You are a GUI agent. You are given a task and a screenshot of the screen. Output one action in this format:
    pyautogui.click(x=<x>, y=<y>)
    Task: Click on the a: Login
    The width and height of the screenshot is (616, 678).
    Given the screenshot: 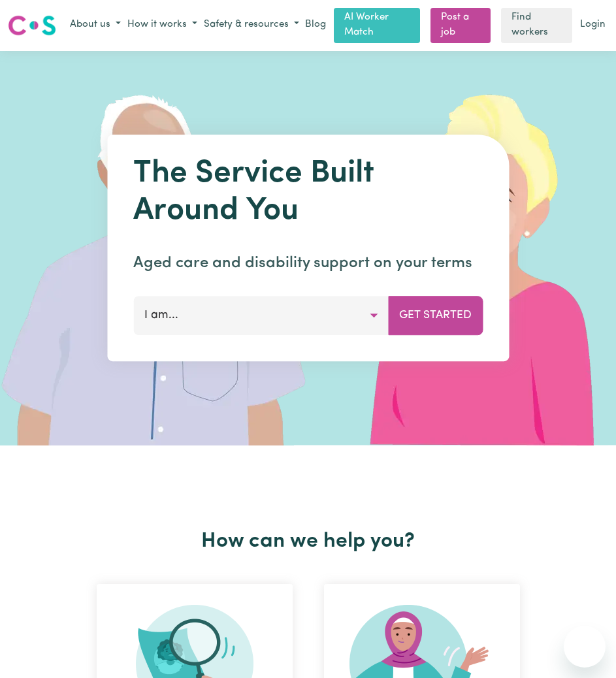 What is the action you would take?
    pyautogui.click(x=593, y=25)
    